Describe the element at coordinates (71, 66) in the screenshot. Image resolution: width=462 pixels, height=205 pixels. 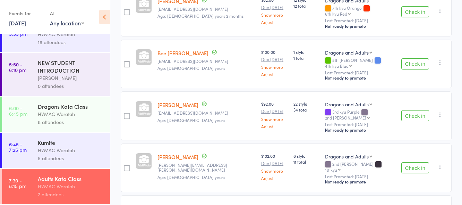
I see `div: NEW STUDENT INTRODUCTION` at that location.